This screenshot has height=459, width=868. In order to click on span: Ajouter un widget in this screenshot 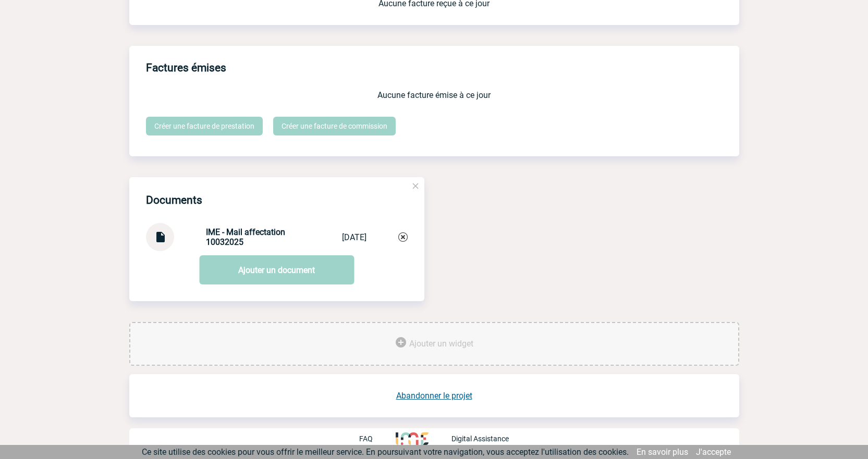, I will do `click(441, 343)`.